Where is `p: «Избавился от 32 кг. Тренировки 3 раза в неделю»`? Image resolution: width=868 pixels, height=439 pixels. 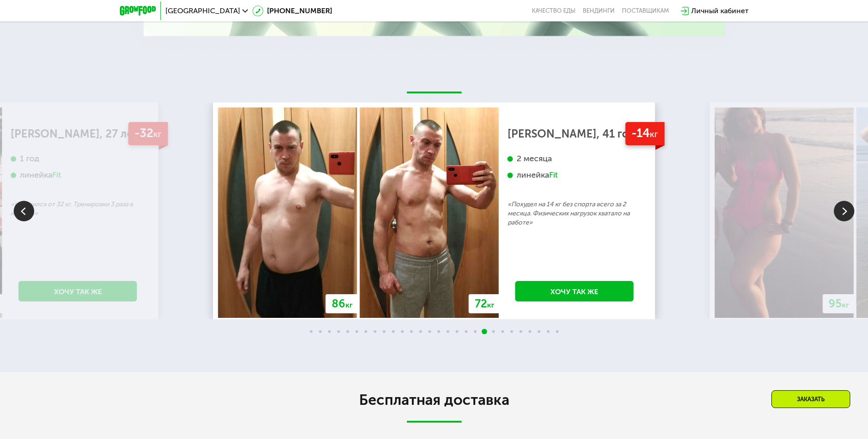 p: «Избавился от 32 кг. Тренировки 3 раза в неделю» is located at coordinates (78, 209).